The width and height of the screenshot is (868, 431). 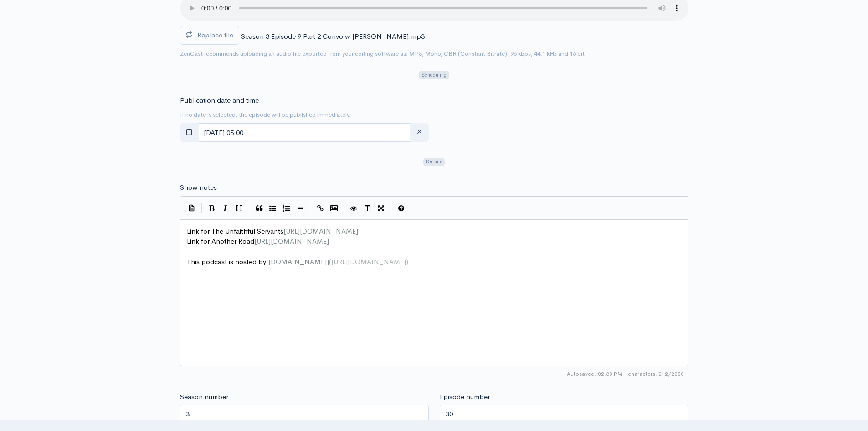 What do you see at coordinates (258, 241) in the screenshot?
I see `span: Link for Another Road` at bounding box center [258, 241].